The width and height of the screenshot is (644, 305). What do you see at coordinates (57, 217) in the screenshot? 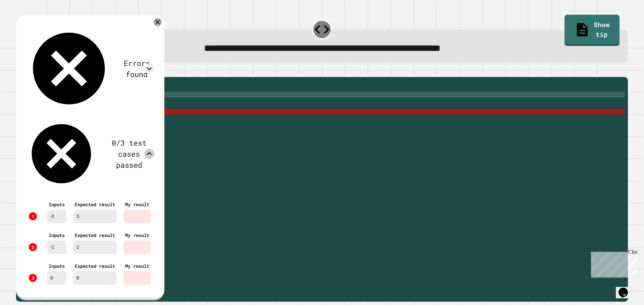
I see `div: -5` at bounding box center [57, 217].